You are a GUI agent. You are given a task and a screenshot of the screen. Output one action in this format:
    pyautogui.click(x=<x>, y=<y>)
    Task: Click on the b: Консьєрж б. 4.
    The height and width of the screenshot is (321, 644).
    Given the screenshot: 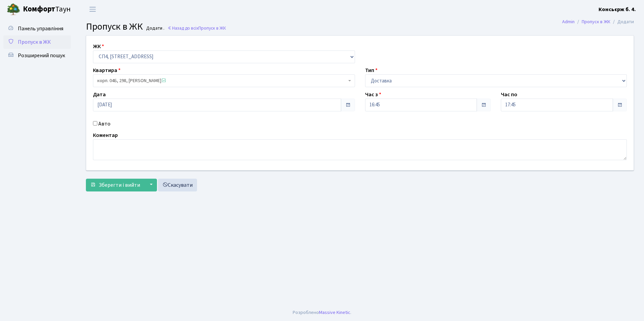 What is the action you would take?
    pyautogui.click(x=617, y=10)
    